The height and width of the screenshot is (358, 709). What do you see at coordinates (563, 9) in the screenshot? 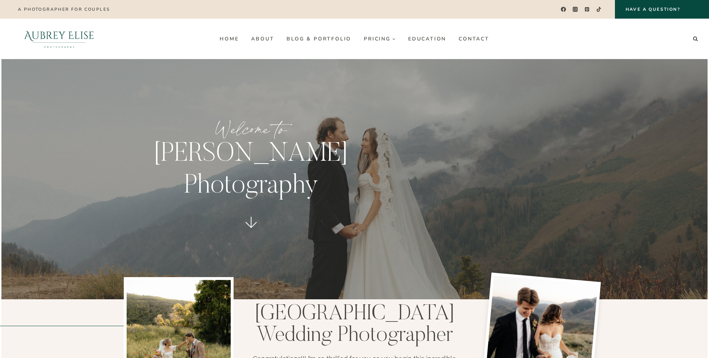
I see `a: Facebook` at bounding box center [563, 9].